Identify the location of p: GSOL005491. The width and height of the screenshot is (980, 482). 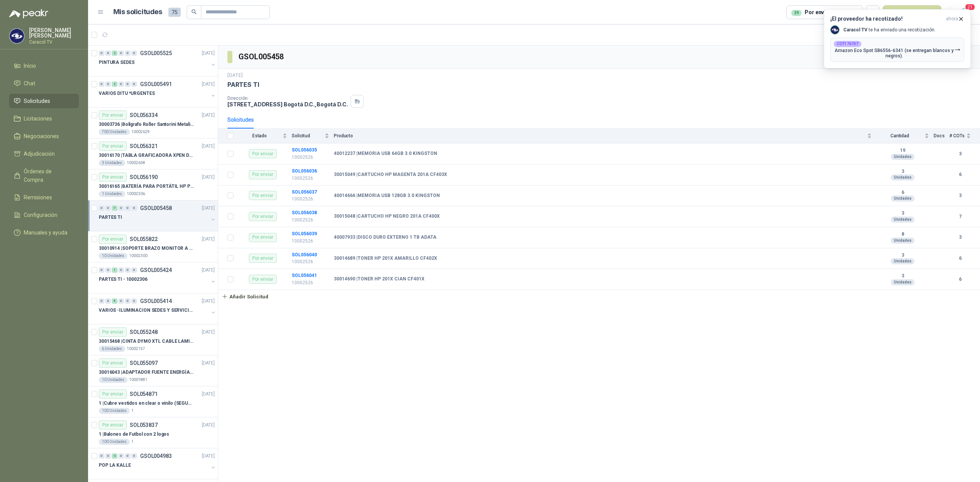
(156, 84).